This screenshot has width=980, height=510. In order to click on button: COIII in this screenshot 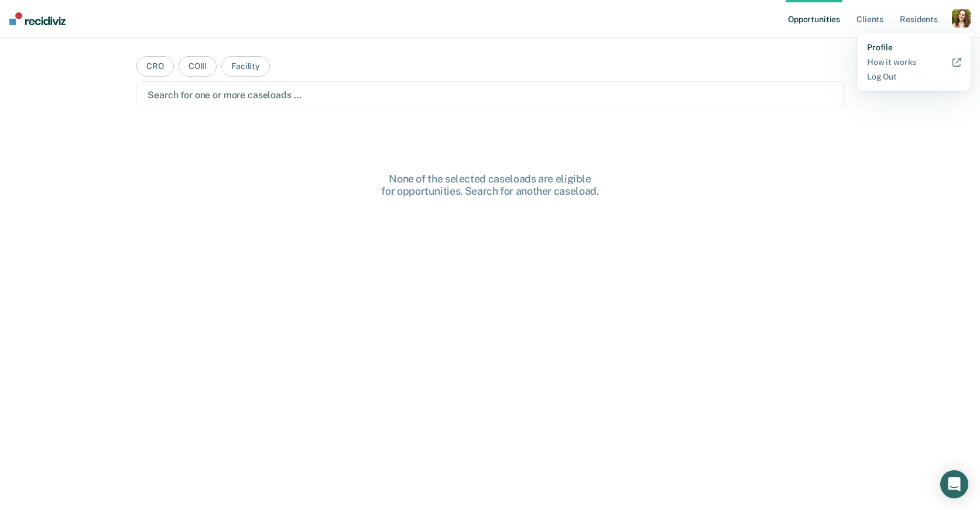, I will do `click(197, 66)`.